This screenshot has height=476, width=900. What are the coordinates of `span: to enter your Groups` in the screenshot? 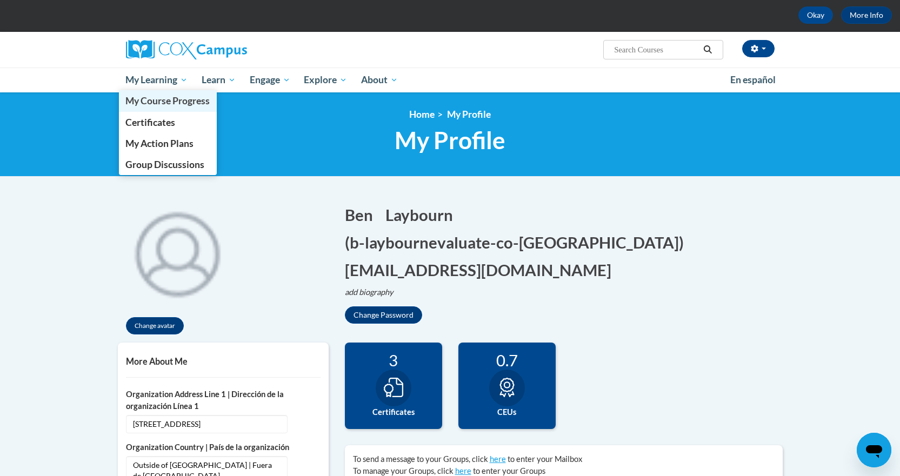 It's located at (509, 471).